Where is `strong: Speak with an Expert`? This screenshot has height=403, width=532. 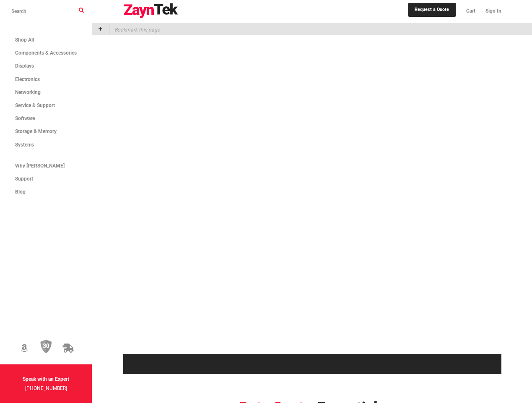
strong: Speak with an Expert is located at coordinates (45, 378).